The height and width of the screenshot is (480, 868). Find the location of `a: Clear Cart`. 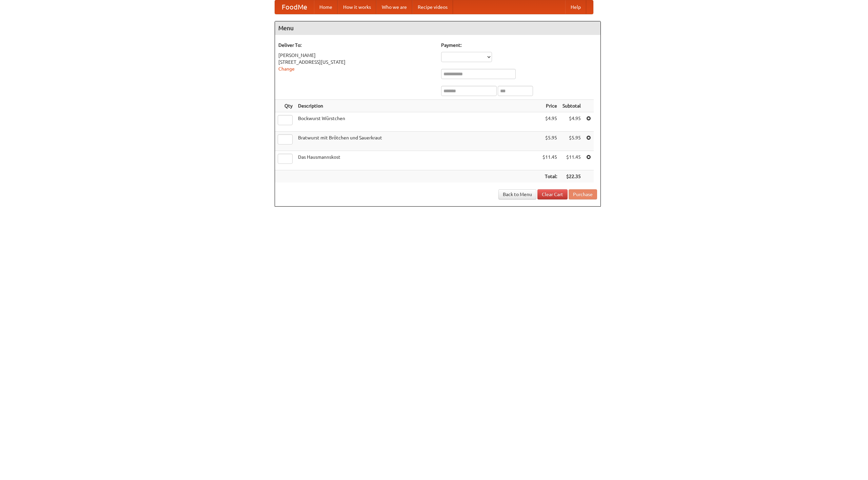

a: Clear Cart is located at coordinates (552, 195).